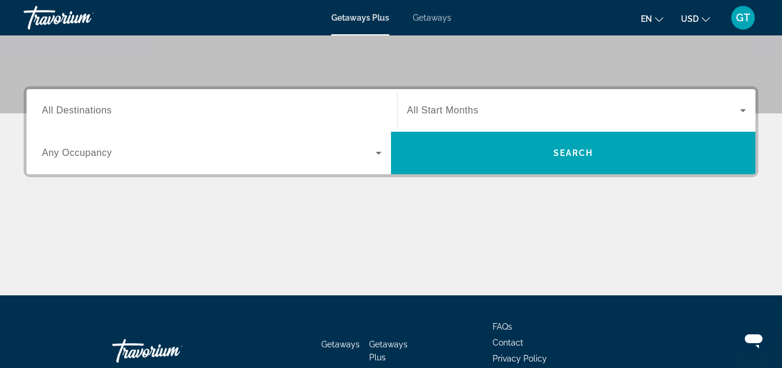 This screenshot has height=368, width=782. What do you see at coordinates (520, 359) in the screenshot?
I see `a: Privacy Policy` at bounding box center [520, 359].